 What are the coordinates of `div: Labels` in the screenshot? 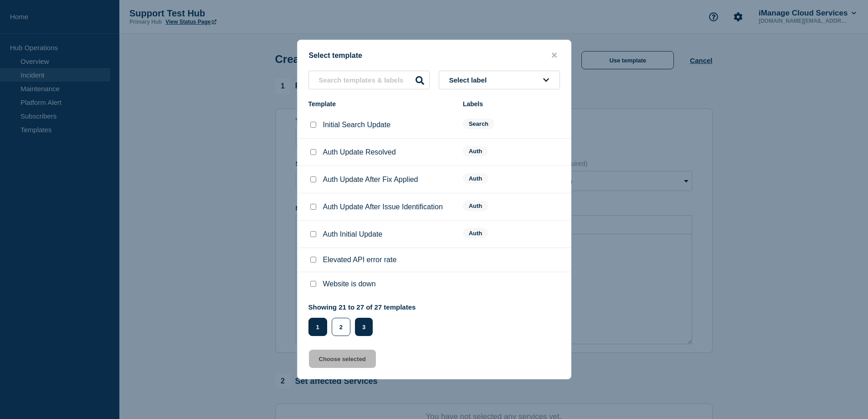 It's located at (512, 104).